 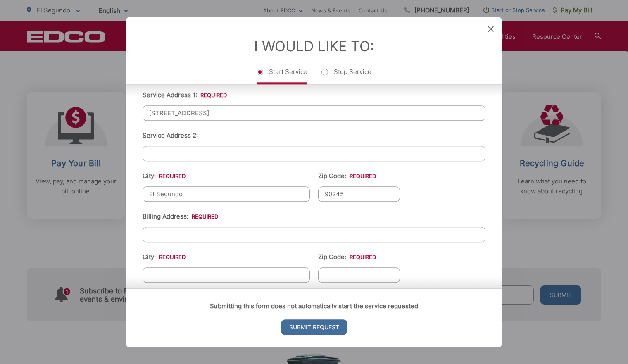 I want to click on strong: Submitting this form does not automatically start the service requested, so click(x=314, y=305).